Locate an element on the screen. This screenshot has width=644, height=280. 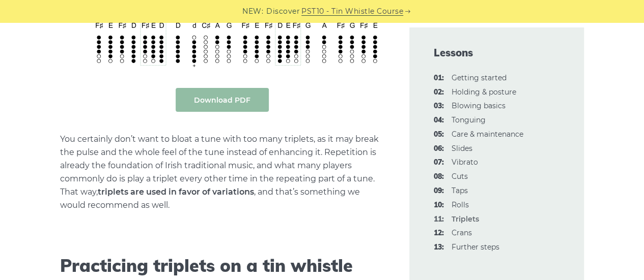
a: 07:Vibrato is located at coordinates (464, 162).